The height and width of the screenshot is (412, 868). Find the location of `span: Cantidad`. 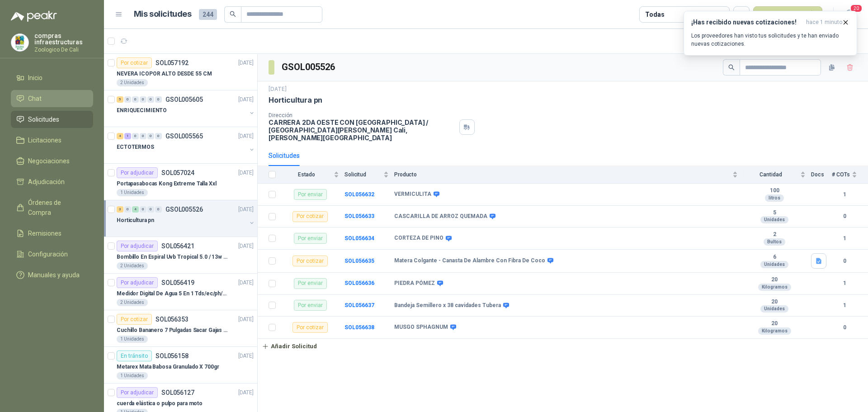

span: Cantidad is located at coordinates (771, 175).